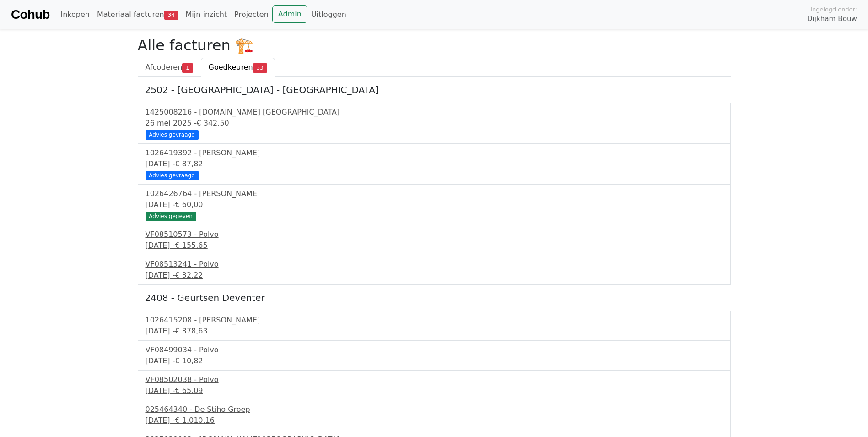  I want to click on span: € 32,22, so click(188, 275).